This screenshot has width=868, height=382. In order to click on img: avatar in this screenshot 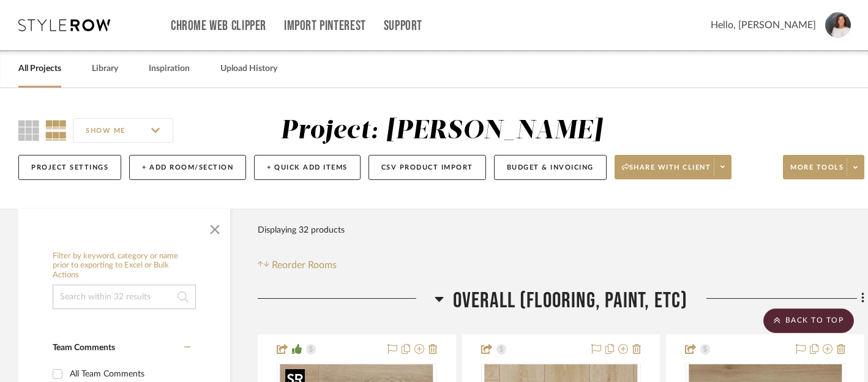, I will do `click(838, 25)`.